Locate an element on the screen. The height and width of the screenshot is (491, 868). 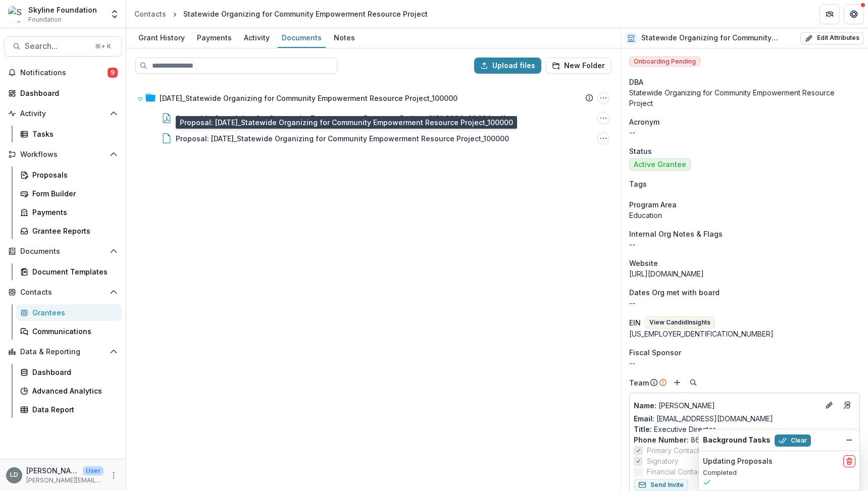
div: Lisa Dinh is located at coordinates (14, 475).